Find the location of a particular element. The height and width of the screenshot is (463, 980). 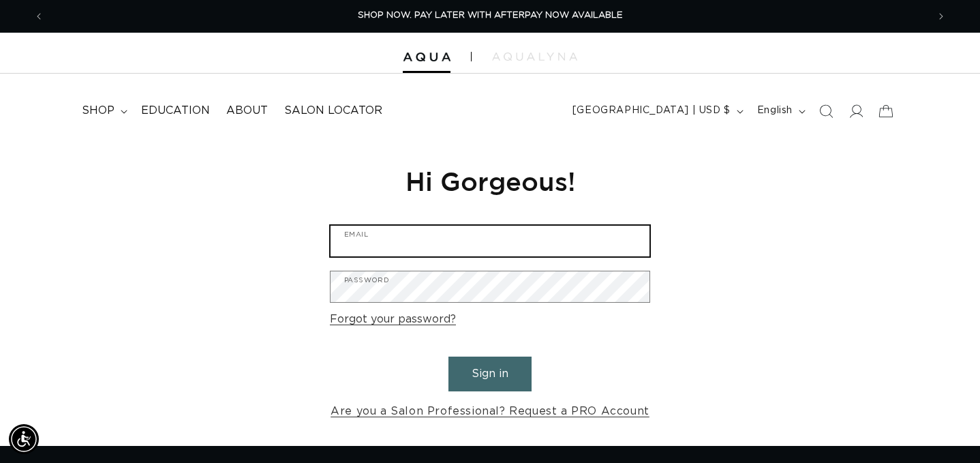

span: About is located at coordinates (247, 110).